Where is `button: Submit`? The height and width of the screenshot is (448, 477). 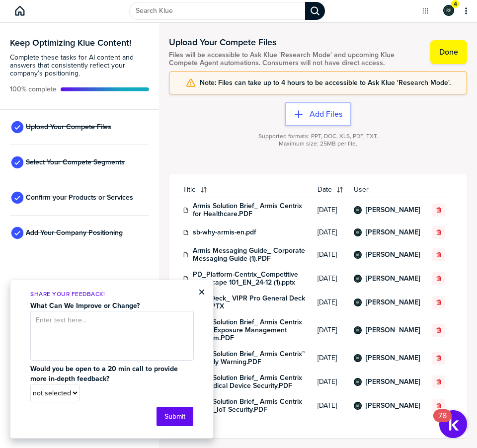
button: Submit is located at coordinates (175, 416).